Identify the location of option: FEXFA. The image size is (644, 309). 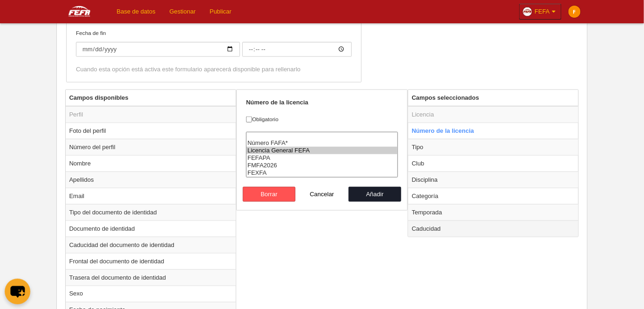
(322, 173).